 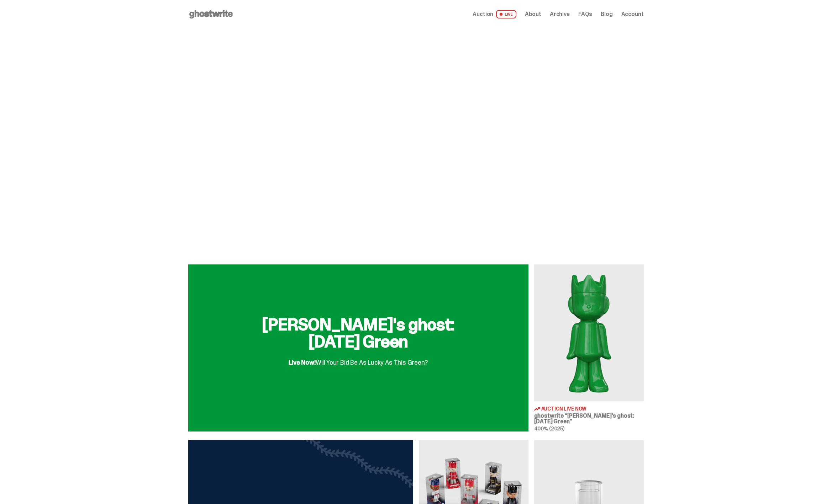 I want to click on div: Will Your Bid Be As Lucky As This Green?, so click(x=358, y=359).